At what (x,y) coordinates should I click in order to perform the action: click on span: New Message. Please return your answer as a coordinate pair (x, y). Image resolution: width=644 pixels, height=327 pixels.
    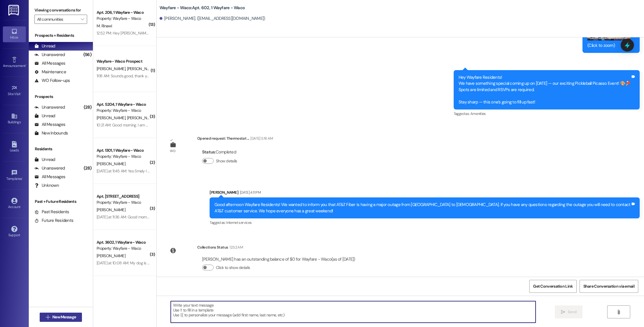
    Looking at the image, I should click on (64, 317).